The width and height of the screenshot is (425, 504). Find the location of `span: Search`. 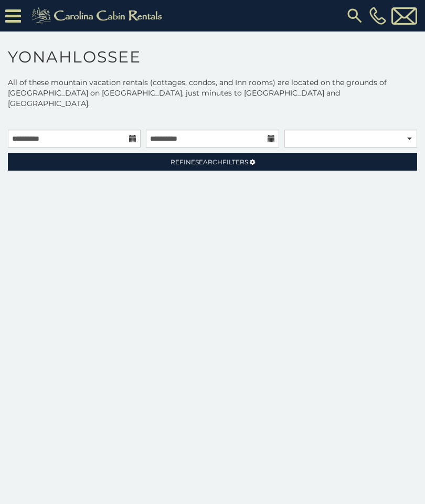

span: Search is located at coordinates (209, 162).